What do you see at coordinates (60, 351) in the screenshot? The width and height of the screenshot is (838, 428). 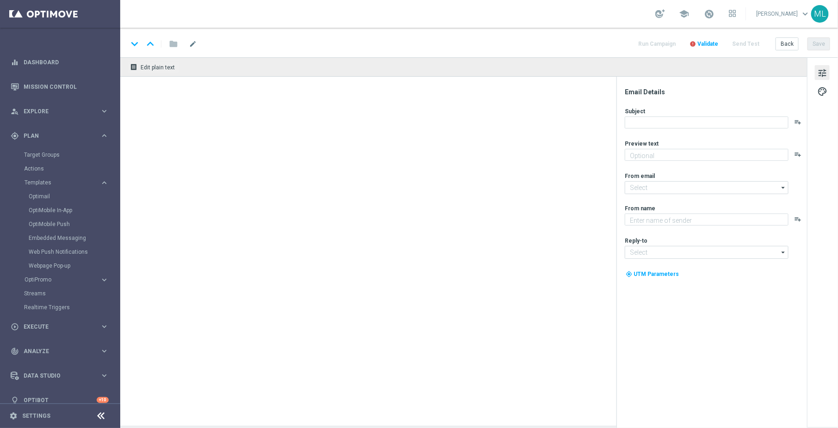 I see `button: track_changes Analyze keyboard_arrow_right` at bounding box center [60, 351].